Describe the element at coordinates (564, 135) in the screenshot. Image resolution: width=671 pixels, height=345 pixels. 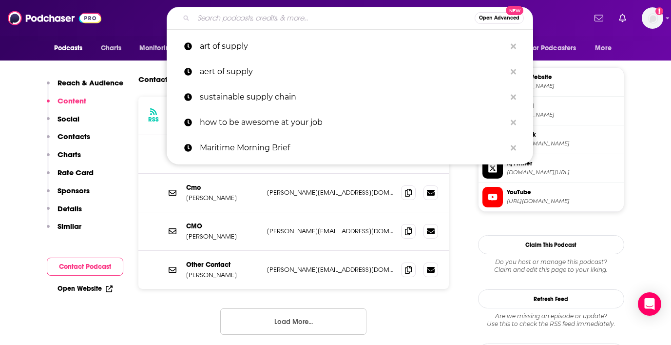
I see `span: Facebook` at that location.